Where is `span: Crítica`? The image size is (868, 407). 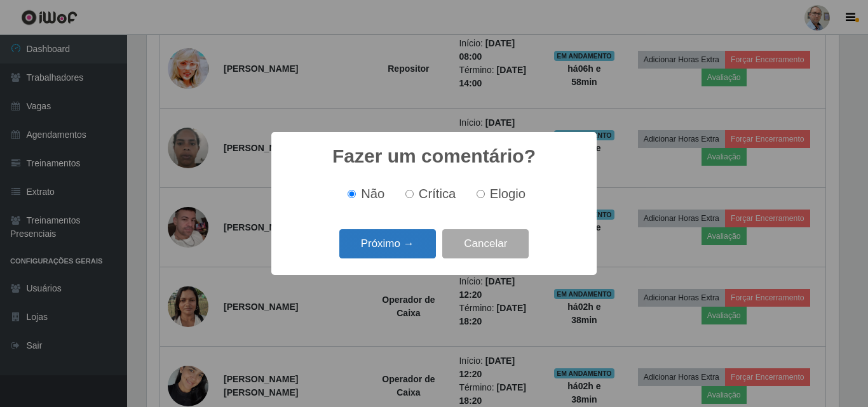 span: Crítica is located at coordinates (437, 194).